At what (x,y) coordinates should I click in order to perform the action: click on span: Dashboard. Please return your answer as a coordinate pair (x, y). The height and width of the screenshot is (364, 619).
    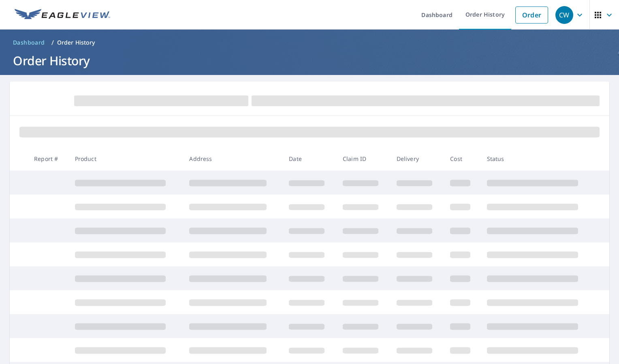
    Looking at the image, I should click on (29, 43).